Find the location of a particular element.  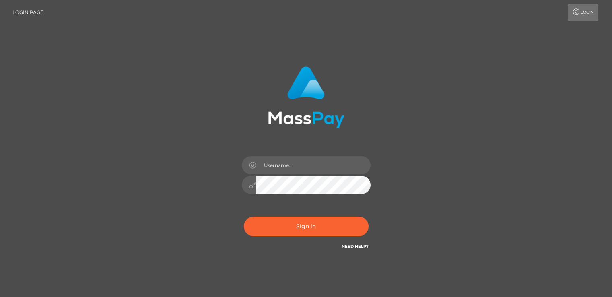

input: Username... is located at coordinates (313, 165).